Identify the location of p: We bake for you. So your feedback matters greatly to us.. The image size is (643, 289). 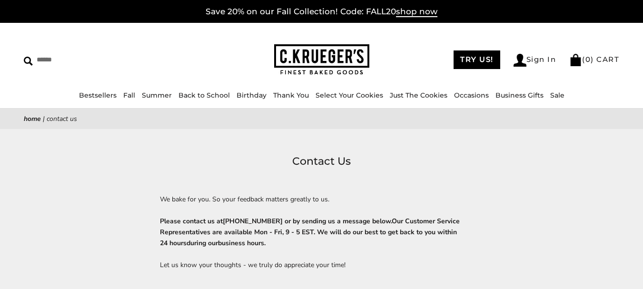
(322, 199).